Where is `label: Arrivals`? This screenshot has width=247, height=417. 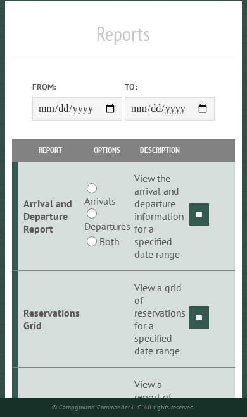 label: Arrivals is located at coordinates (100, 201).